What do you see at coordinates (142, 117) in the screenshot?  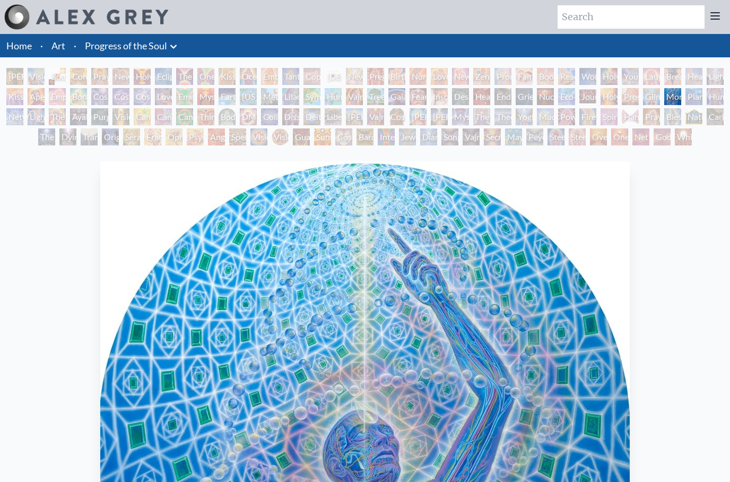 I see `div: Cannabis Mudra` at bounding box center [142, 117].